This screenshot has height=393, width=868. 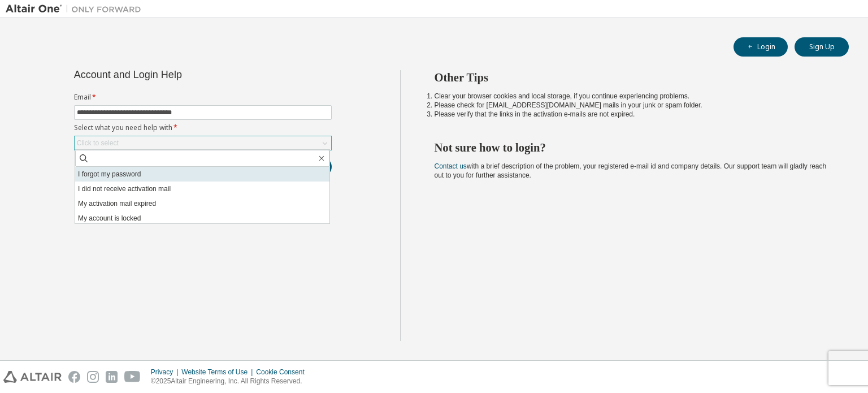 What do you see at coordinates (822, 47) in the screenshot?
I see `button: Sign Up` at bounding box center [822, 47].